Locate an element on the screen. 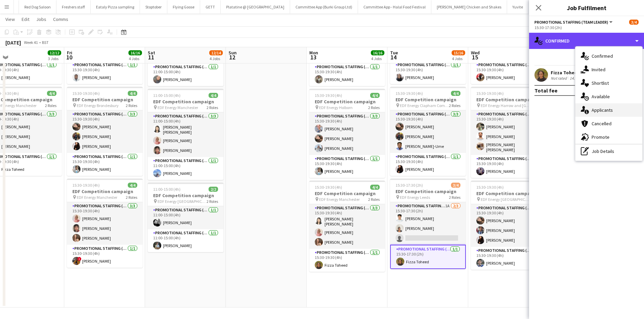 The image size is (644, 319). span: 15:30-17:30 (2h) is located at coordinates (409, 185).